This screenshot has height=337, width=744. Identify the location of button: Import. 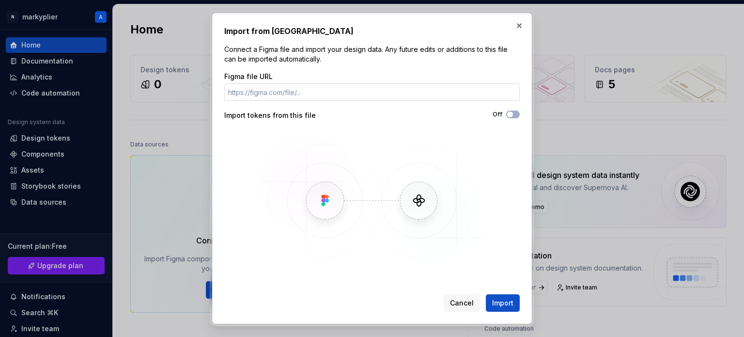
(503, 303).